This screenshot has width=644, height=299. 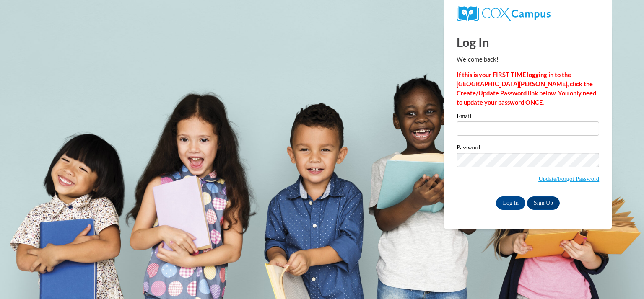 I want to click on p: Welcome back!, so click(x=528, y=59).